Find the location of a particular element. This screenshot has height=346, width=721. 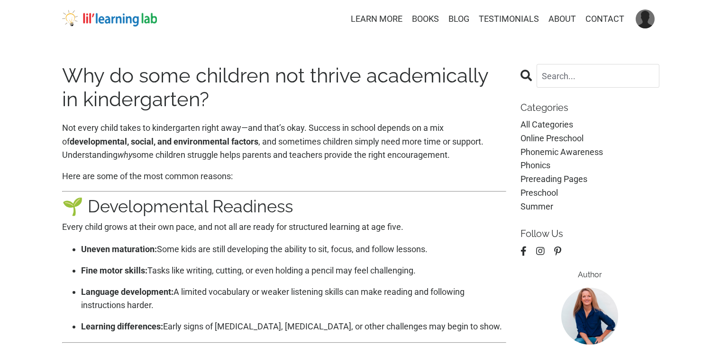

p: Categories is located at coordinates (590, 108).